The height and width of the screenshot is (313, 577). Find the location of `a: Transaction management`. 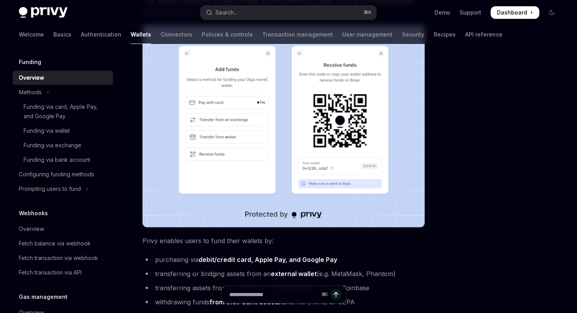

a: Transaction management is located at coordinates (298, 35).